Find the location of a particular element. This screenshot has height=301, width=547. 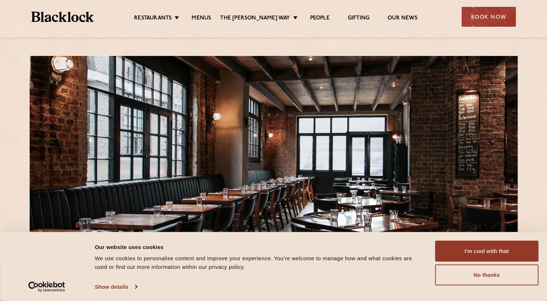

div: Book Now is located at coordinates (489, 17).